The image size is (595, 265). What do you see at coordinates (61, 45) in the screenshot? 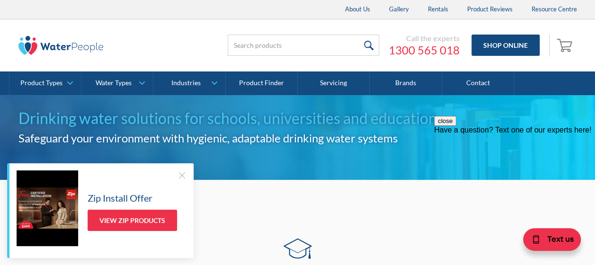
I see `img: The Water People` at bounding box center [61, 45].